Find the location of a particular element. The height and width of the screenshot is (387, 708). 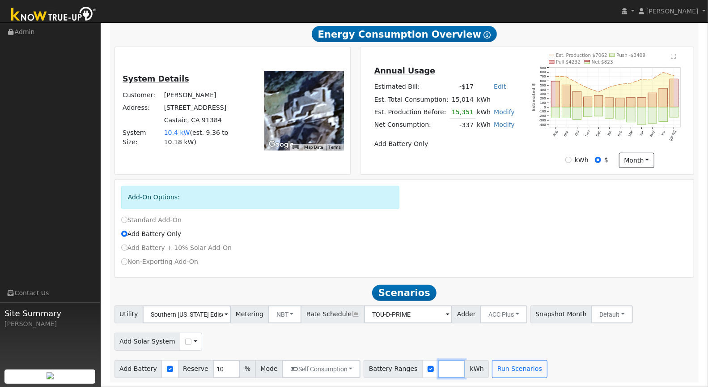

td: Add Battery Only is located at coordinates (444, 144).